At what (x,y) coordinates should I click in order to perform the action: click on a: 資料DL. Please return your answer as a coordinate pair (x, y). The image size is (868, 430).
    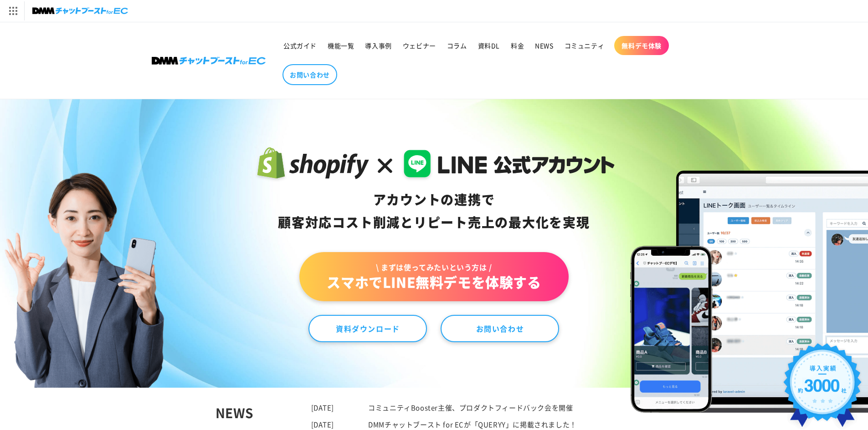
    Looking at the image, I should click on (489, 46).